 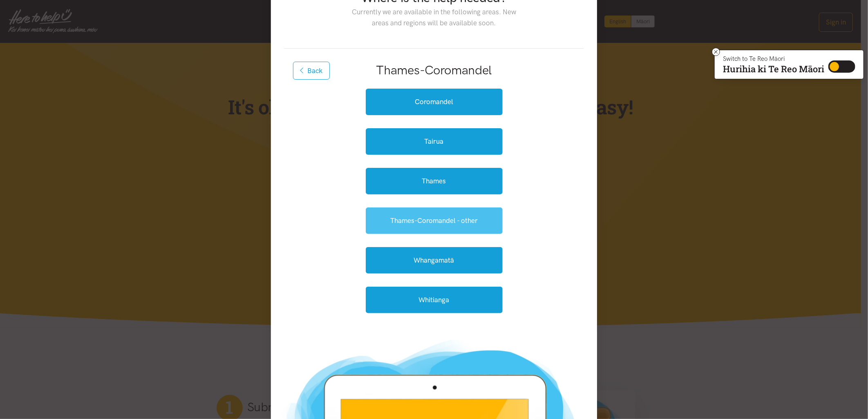 I want to click on a: Coromandel, so click(x=434, y=102).